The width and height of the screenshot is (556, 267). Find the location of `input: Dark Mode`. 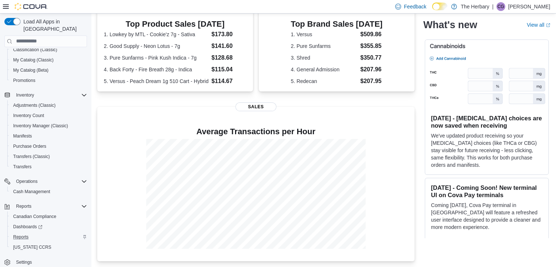

input: Dark Mode is located at coordinates (440, 6).